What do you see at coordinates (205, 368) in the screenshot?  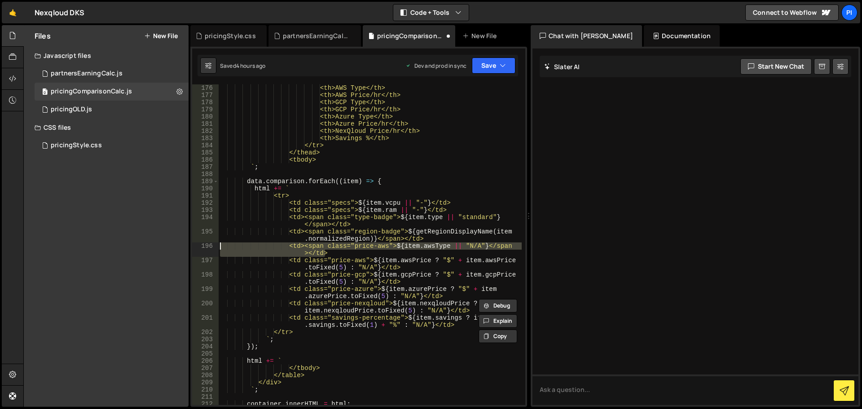 I see `div: 207` at bounding box center [205, 368].